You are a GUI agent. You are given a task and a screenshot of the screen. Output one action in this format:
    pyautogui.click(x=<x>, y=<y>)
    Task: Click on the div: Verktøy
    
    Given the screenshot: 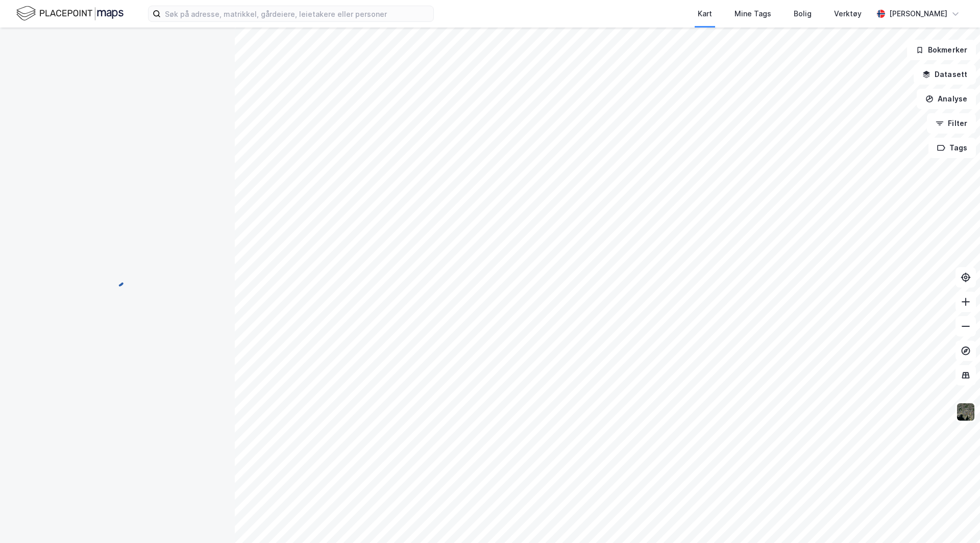 What is the action you would take?
    pyautogui.click(x=847, y=14)
    